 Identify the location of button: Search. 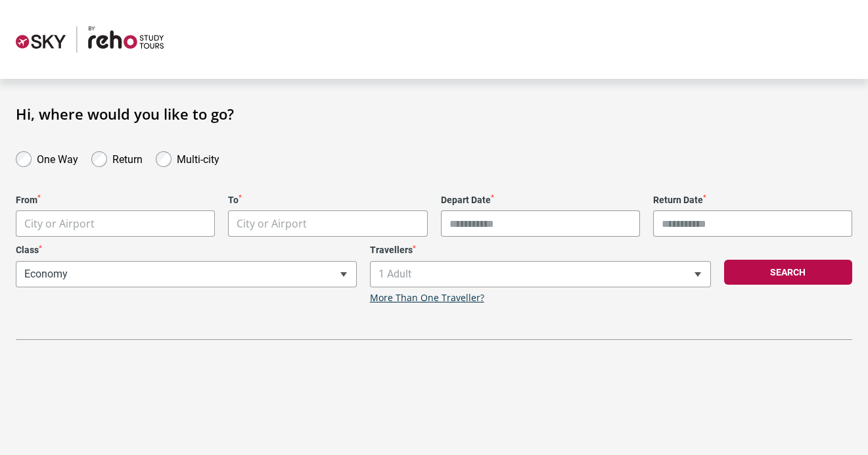
(788, 272).